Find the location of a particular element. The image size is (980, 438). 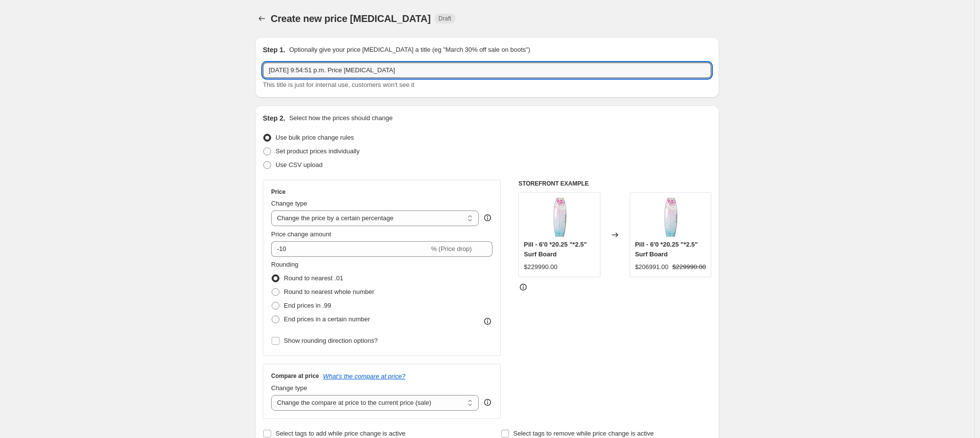

div: $206991.00 is located at coordinates (651, 268).